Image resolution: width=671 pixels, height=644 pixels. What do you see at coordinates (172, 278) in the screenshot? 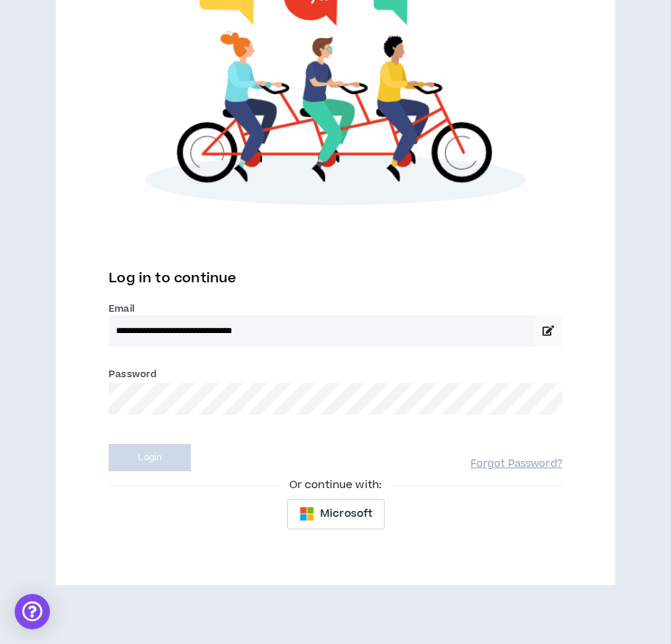
I see `span: Log in to continue` at bounding box center [172, 278].